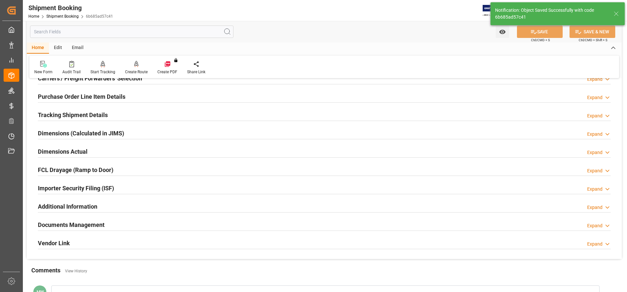 Image resolution: width=627 pixels, height=292 pixels. What do you see at coordinates (81, 133) in the screenshot?
I see `h2: Dimensions (Calculated in JIMS)` at bounding box center [81, 133].